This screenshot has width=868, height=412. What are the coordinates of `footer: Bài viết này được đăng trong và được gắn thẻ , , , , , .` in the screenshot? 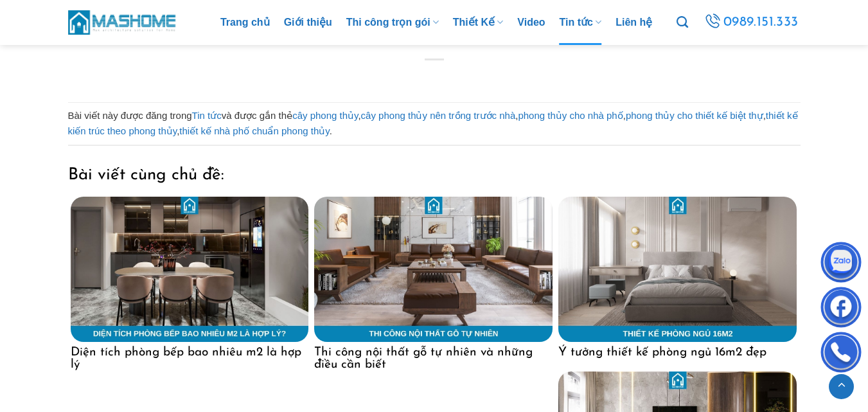 It's located at (434, 124).